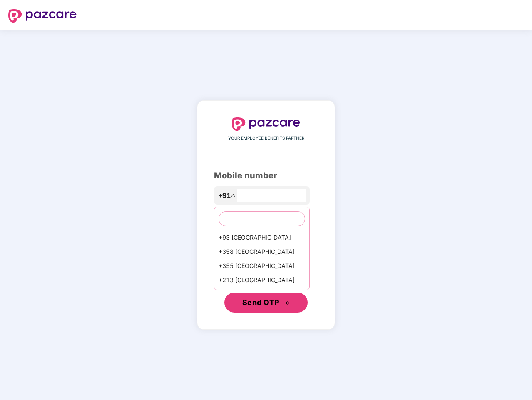 The image size is (532, 400). Describe the element at coordinates (266, 139) in the screenshot. I see `span: YOUR EMPLOYEE BENEFITS PARTNER` at that location.